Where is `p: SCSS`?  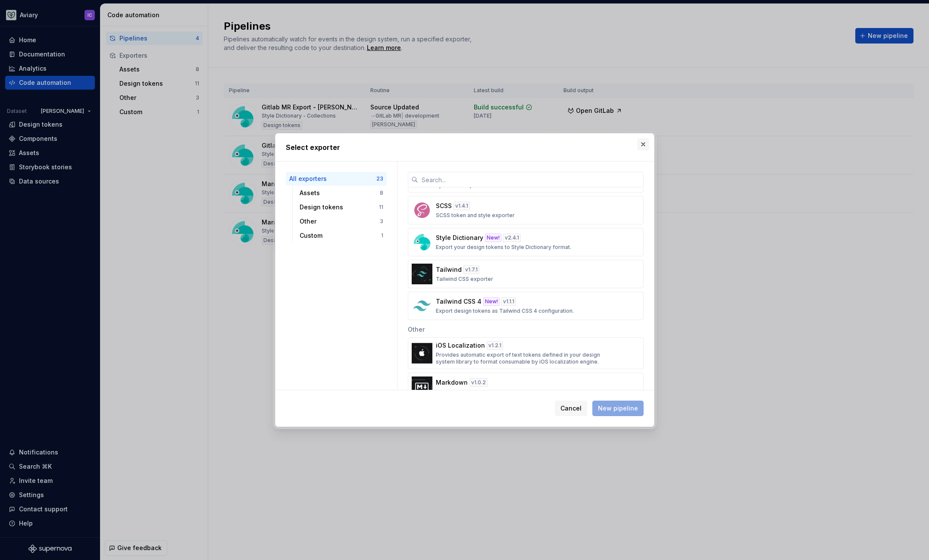 p: SCSS is located at coordinates (444, 206).